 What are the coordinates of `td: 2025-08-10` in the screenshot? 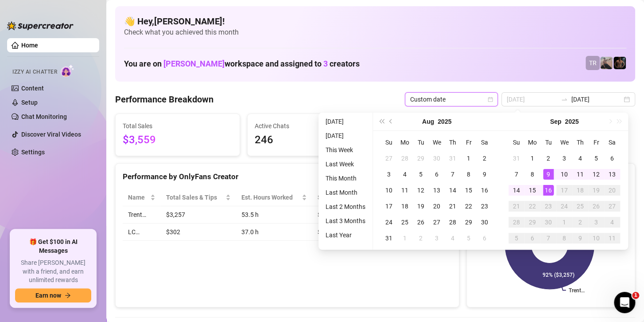 It's located at (389, 190).